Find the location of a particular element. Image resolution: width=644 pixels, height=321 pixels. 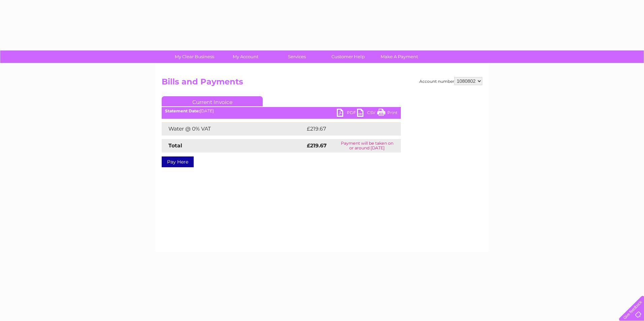

a: Services is located at coordinates (297, 57).